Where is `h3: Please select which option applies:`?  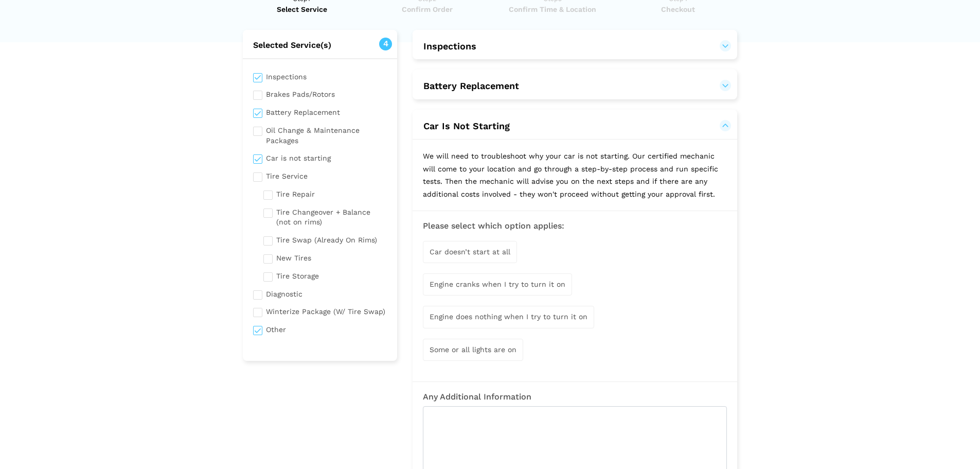
h3: Please select which option applies: is located at coordinates (574, 226).